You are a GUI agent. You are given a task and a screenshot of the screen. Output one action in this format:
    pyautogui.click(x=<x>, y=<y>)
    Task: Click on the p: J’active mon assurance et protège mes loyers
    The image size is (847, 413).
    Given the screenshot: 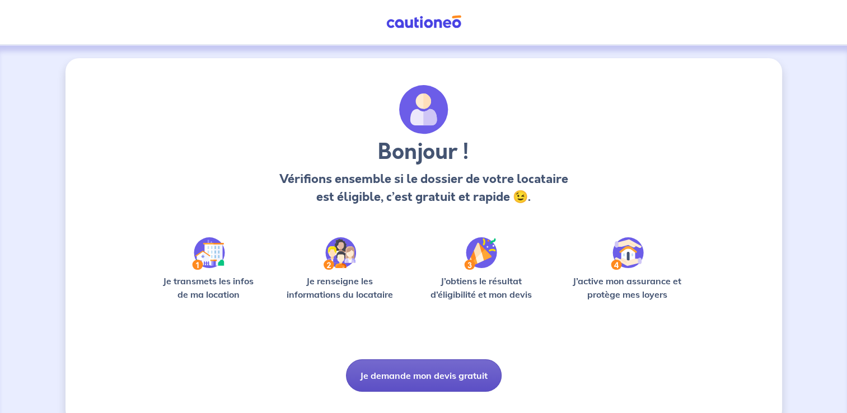 What is the action you would take?
    pyautogui.click(x=627, y=288)
    